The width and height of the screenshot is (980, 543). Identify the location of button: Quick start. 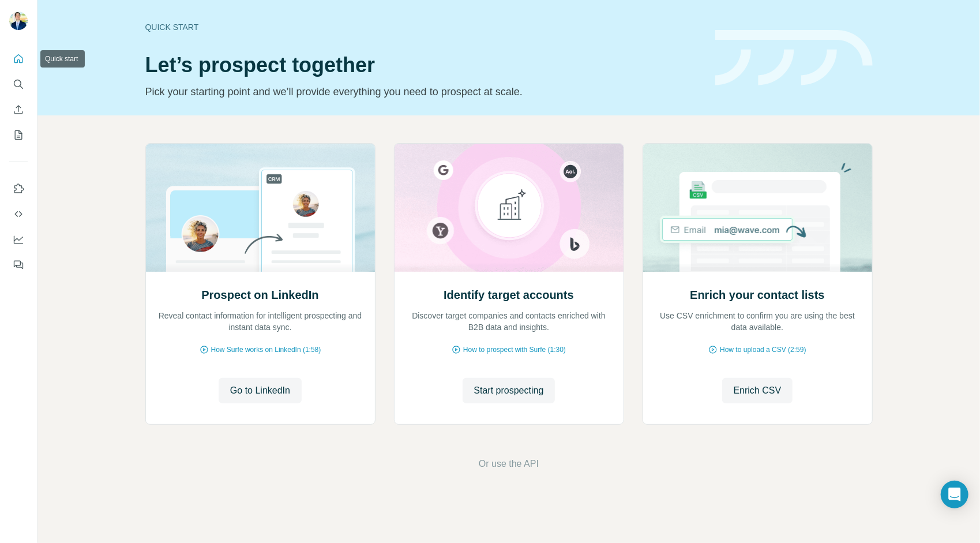
(19, 59).